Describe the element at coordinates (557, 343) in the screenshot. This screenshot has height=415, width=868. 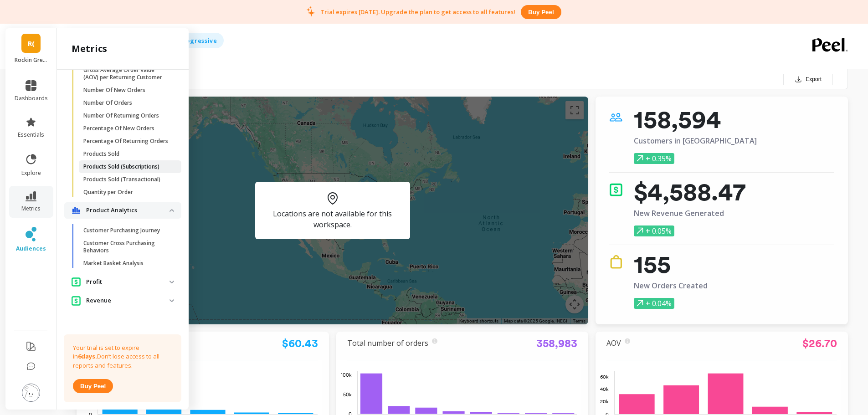
I see `a: 358,983` at that location.